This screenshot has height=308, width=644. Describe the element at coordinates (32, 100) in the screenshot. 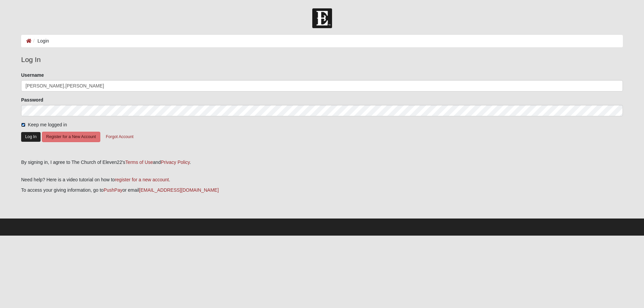

I see `label: Password` at that location.